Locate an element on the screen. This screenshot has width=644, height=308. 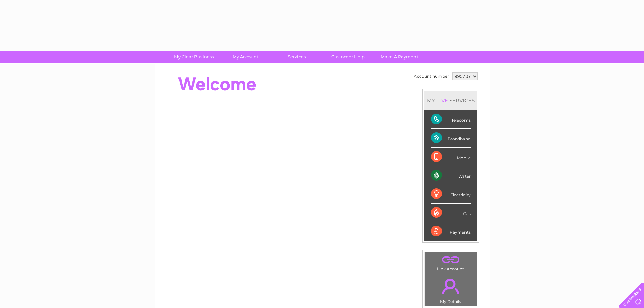
a: Customer Help is located at coordinates (348, 57).